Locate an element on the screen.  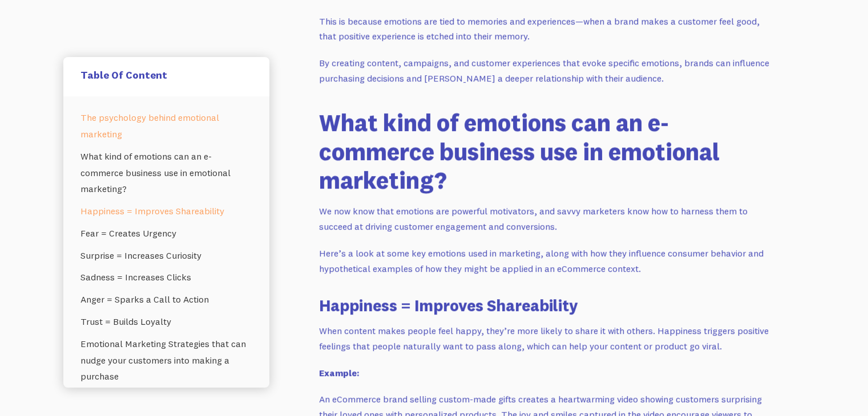
h5: Table Of Content is located at coordinates (166, 75).